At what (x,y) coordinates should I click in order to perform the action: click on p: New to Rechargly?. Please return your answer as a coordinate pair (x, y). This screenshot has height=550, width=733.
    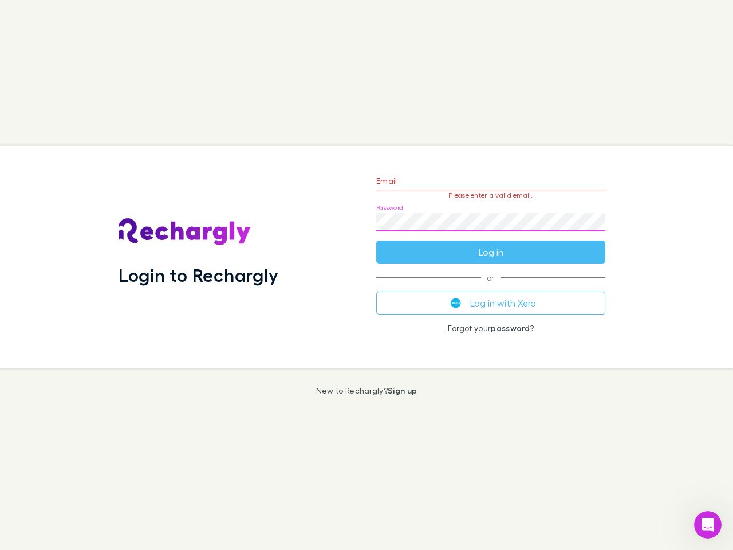
    Looking at the image, I should click on (366, 390).